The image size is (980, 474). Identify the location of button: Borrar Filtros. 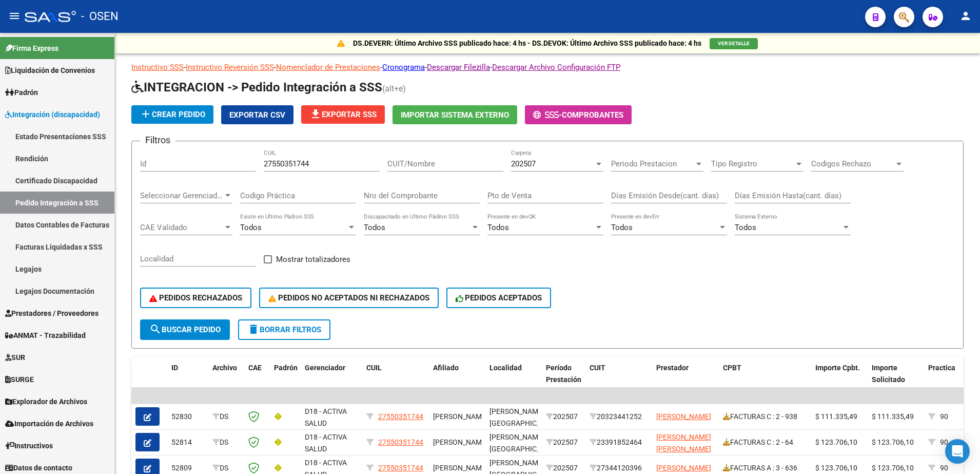
(284, 330).